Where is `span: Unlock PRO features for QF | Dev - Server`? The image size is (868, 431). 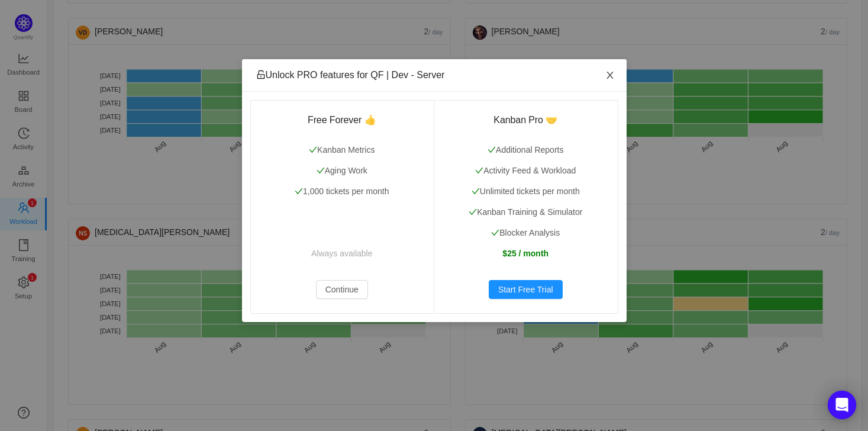
span: Unlock PRO features for QF | Dev - Server is located at coordinates (350, 74).